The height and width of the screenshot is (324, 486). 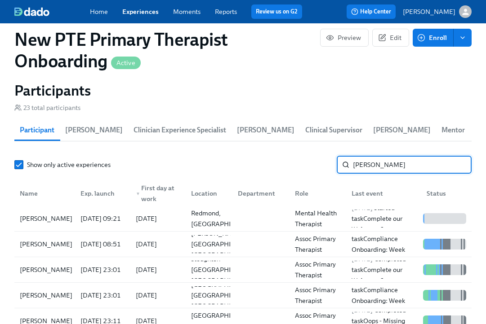 What do you see at coordinates (371, 12) in the screenshot?
I see `span: Help Center` at bounding box center [371, 12].